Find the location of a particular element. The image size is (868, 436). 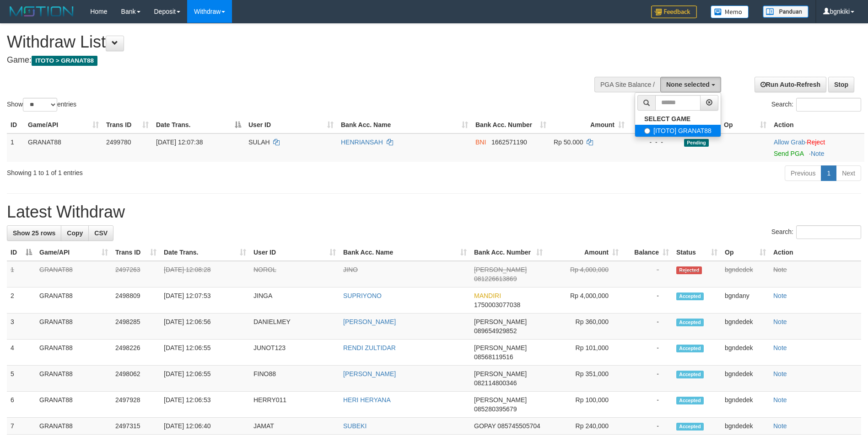

a: Allow Grab is located at coordinates (789, 142).